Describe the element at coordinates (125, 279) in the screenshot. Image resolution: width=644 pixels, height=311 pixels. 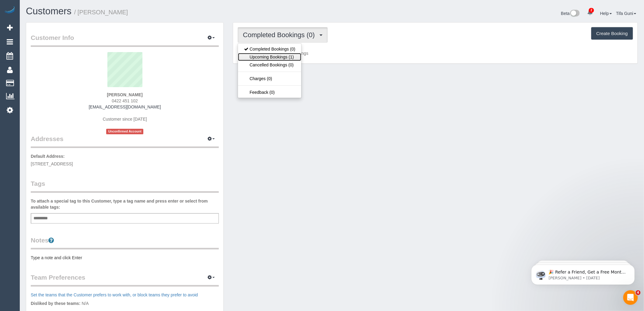
I see `legend: Team Preferences` at that location.